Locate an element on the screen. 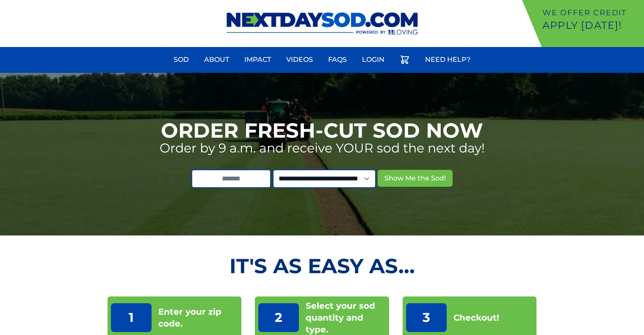 This screenshot has width=644, height=335. a: Impact is located at coordinates (258, 60).